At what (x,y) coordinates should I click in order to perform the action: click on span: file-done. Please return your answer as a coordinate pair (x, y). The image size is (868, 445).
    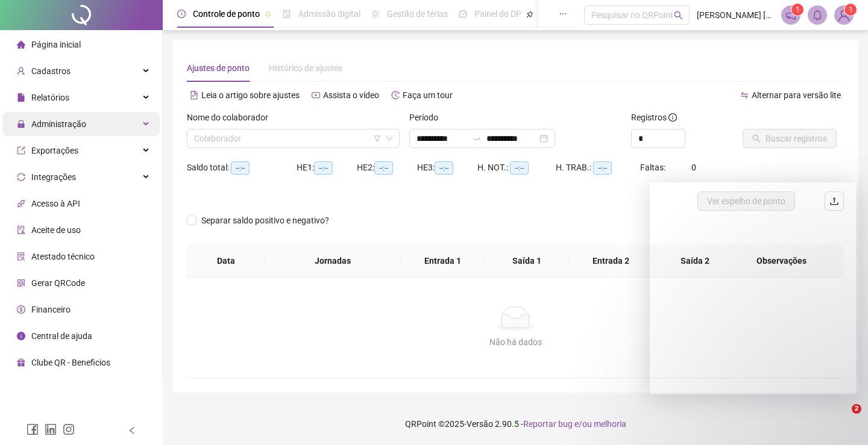
    Looking at the image, I should click on (287, 14).